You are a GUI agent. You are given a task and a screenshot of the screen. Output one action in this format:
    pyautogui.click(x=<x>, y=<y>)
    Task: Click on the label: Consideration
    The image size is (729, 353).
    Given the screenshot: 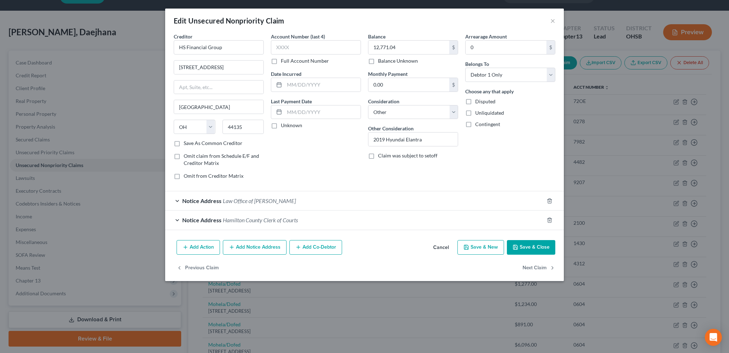 What is the action you would take?
    pyautogui.click(x=384, y=101)
    